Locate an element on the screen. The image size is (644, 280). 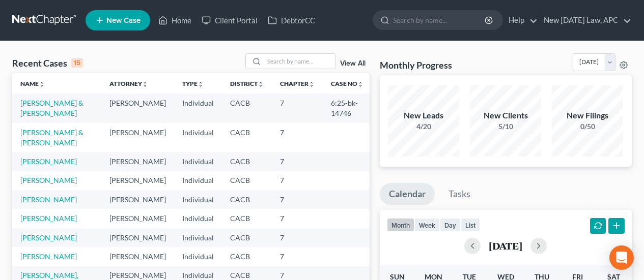
a: Help is located at coordinates (521, 20).